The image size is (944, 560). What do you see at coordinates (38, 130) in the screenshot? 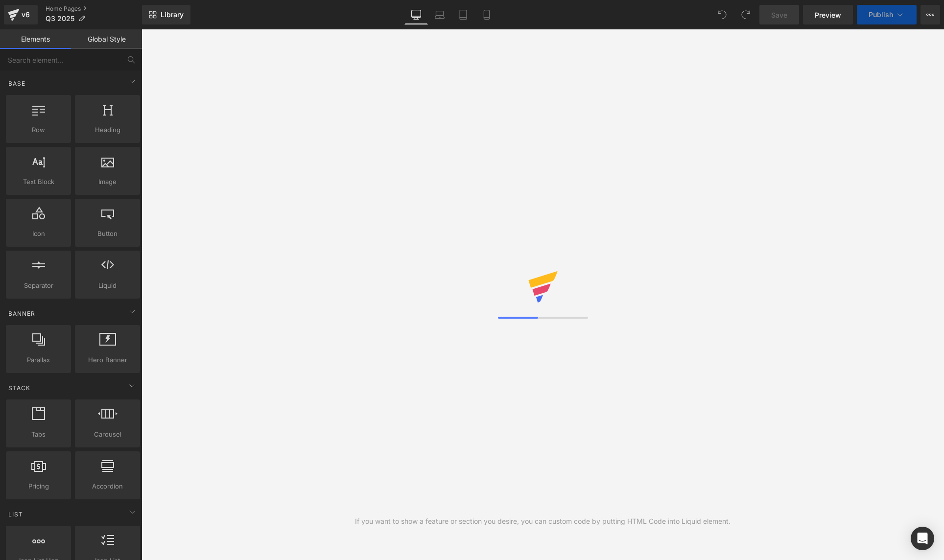
I see `span: Row` at bounding box center [38, 130].